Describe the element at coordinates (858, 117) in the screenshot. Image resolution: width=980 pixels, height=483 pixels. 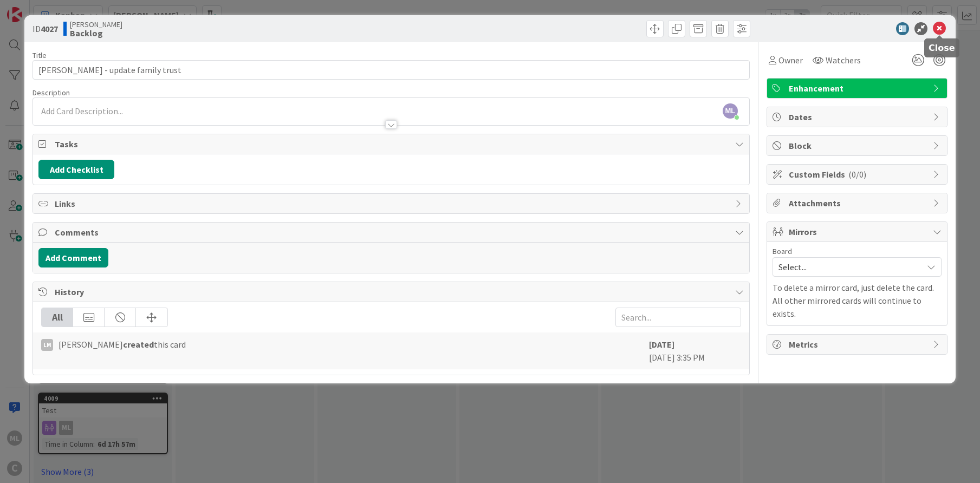
I see `span: Dates` at that location.